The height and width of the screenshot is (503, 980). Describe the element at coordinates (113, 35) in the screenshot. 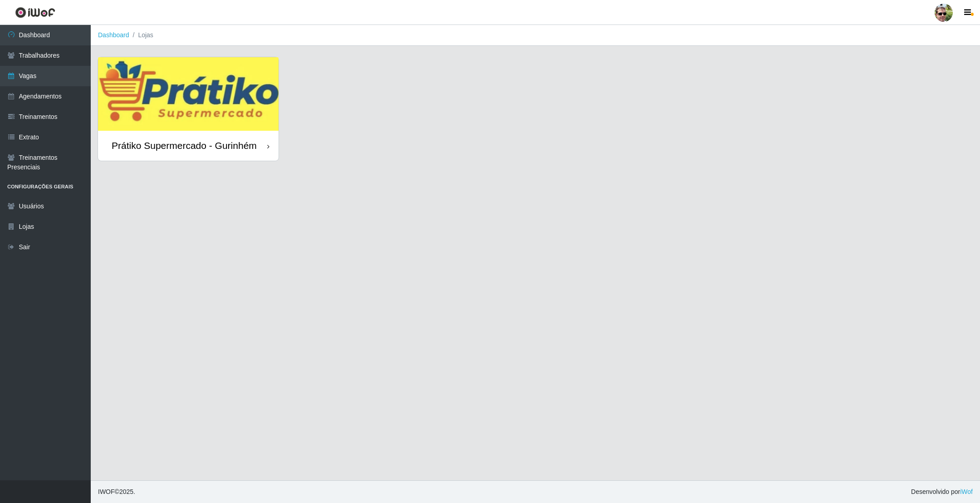

I see `a: Dashboard` at that location.